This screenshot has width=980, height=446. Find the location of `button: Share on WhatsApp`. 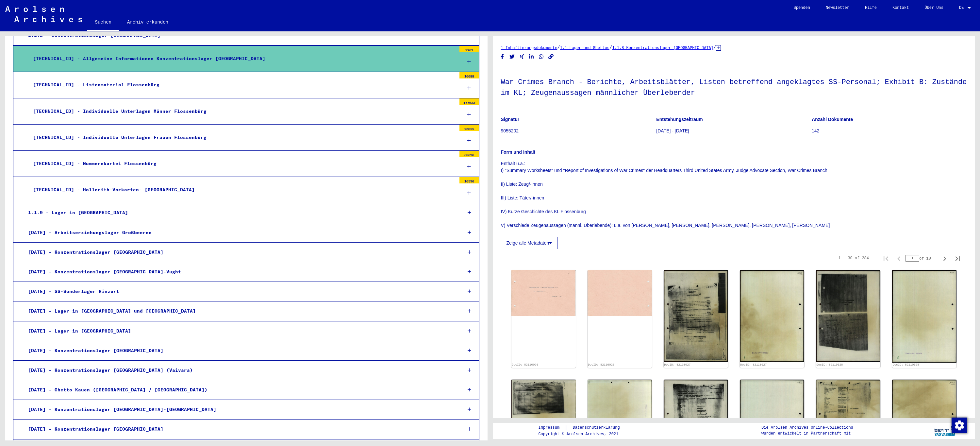

button: Share on WhatsApp is located at coordinates (541, 57).